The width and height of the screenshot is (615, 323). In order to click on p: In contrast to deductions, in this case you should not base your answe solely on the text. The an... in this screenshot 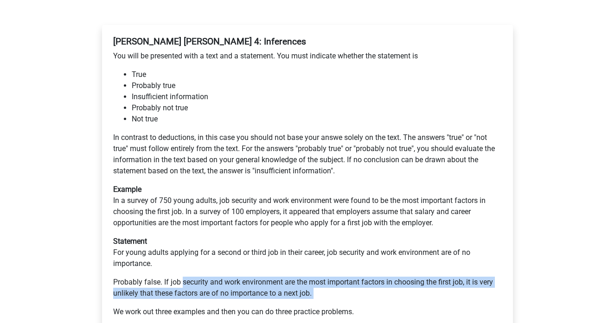, I will do `click(308, 154)`.